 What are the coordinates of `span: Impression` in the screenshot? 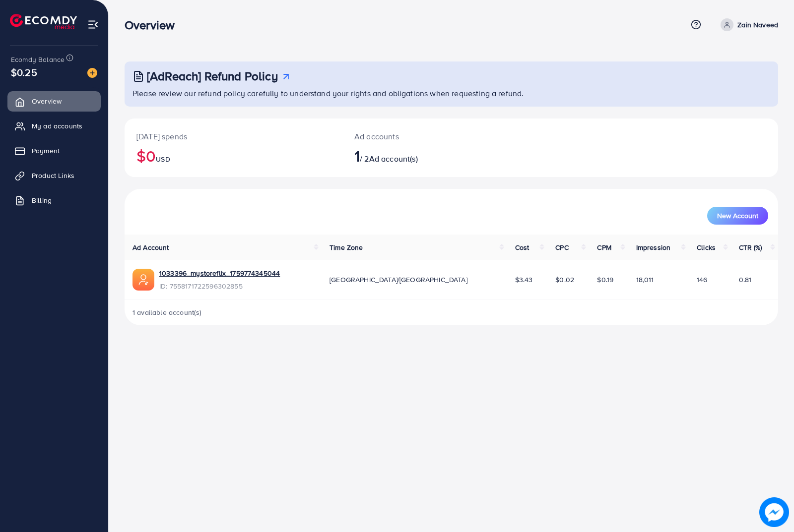 It's located at (653, 247).